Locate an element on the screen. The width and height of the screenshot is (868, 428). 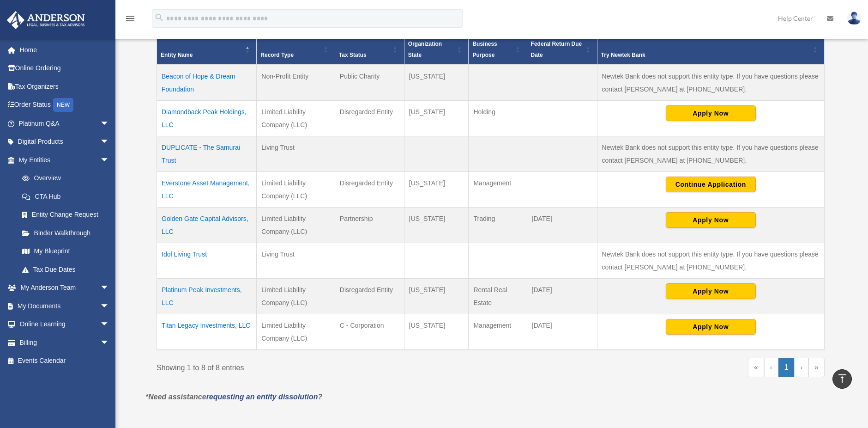
a: 1 is located at coordinates (786, 367).